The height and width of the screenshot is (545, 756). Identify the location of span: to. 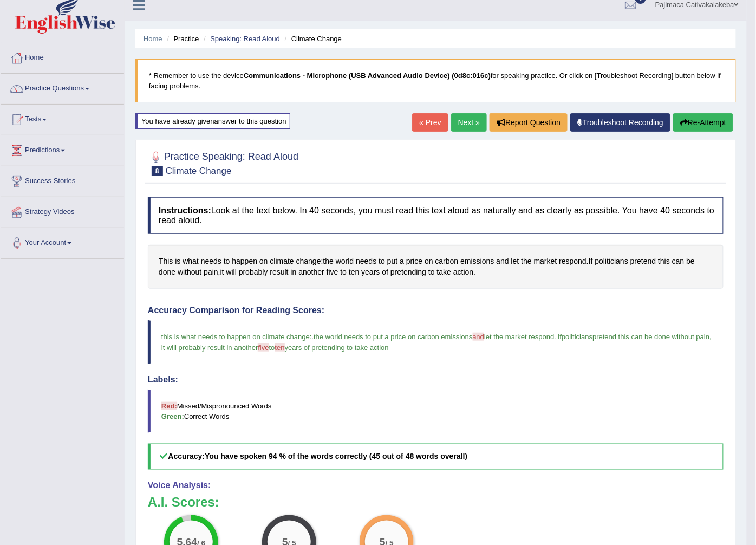
(272, 347).